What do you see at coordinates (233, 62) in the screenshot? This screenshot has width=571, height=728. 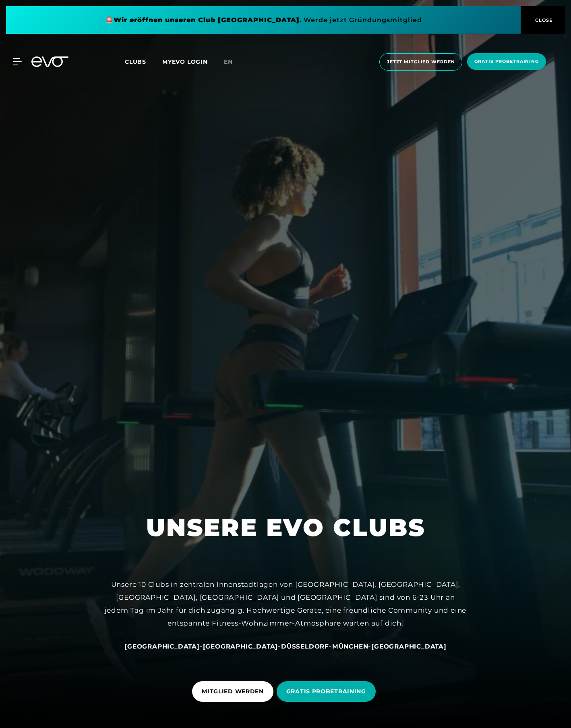 I see `a: en` at bounding box center [233, 62].